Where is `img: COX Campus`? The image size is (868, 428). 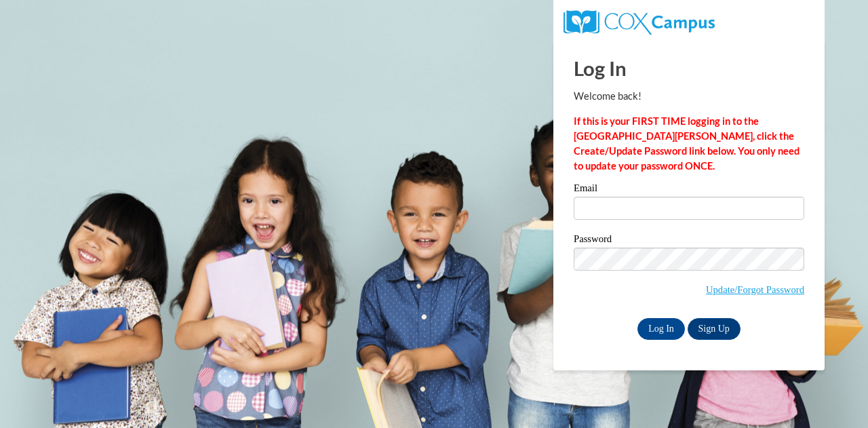
img: COX Campus is located at coordinates (639, 23).